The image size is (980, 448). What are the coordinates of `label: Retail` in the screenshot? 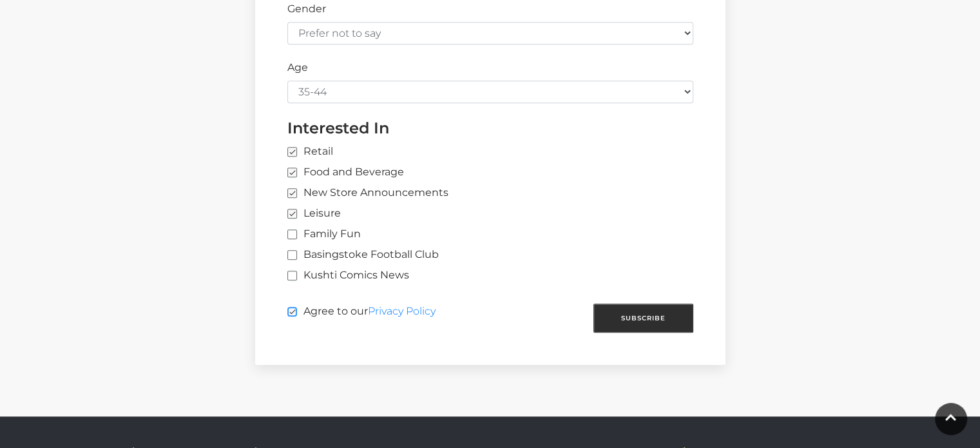 It's located at (310, 152).